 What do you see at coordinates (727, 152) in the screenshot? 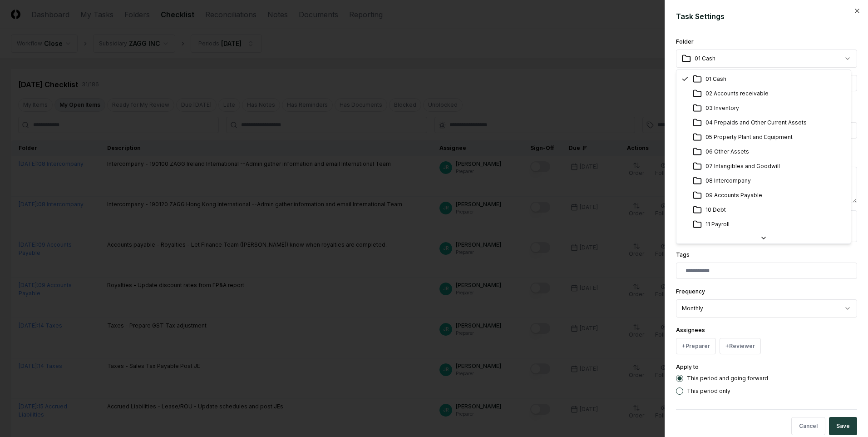
I see `div: 06 Other Assets` at bounding box center [727, 152].